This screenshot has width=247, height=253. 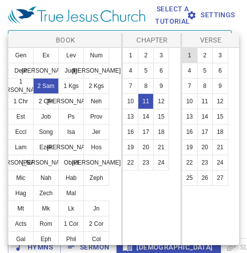 What do you see at coordinates (205, 178) in the screenshot?
I see `button: 26` at bounding box center [205, 178].